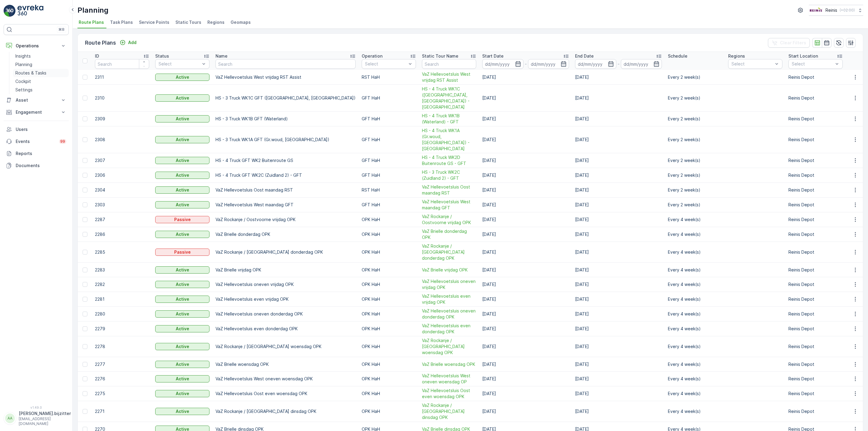 This screenshot has height=431, width=868. What do you see at coordinates (154, 22) in the screenshot?
I see `span: Service Points` at bounding box center [154, 22].